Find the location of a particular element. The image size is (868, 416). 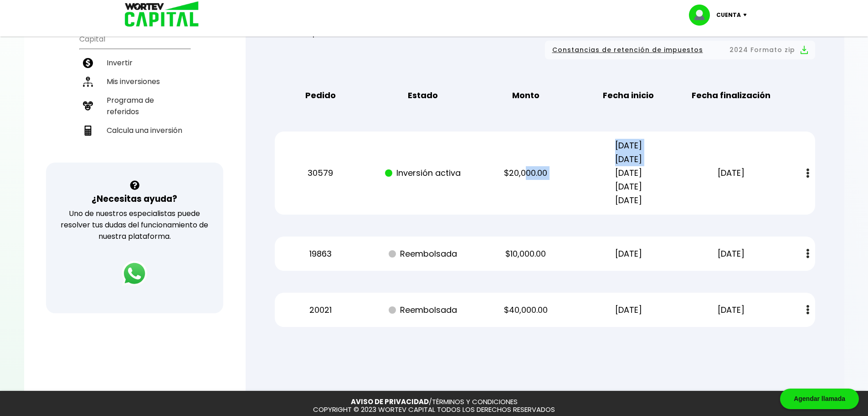

a: TÉRMINOS Y CONDICIONES is located at coordinates (475, 401).